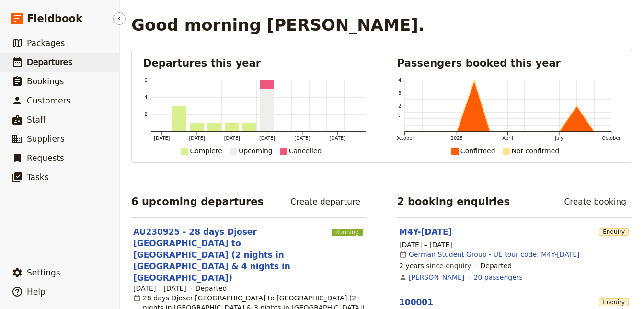  I want to click on a: 100001, so click(416, 302).